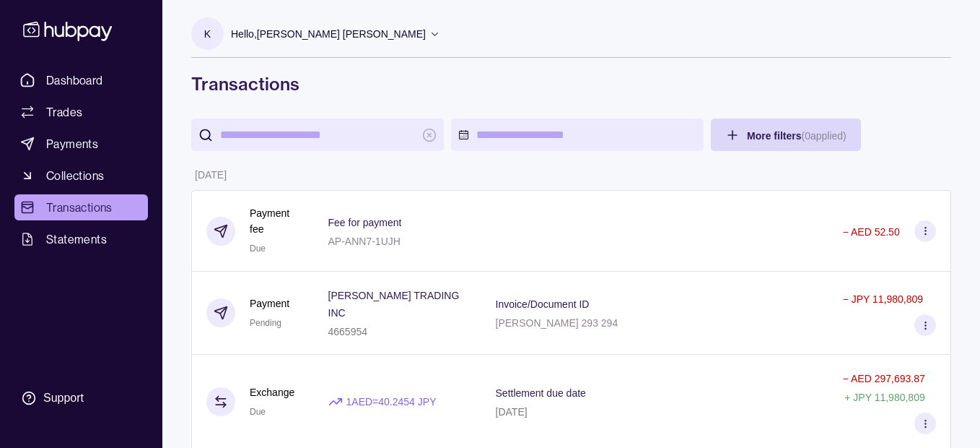 The image size is (980, 448). What do you see at coordinates (571, 84) in the screenshot?
I see `h1: Transactions` at bounding box center [571, 84].